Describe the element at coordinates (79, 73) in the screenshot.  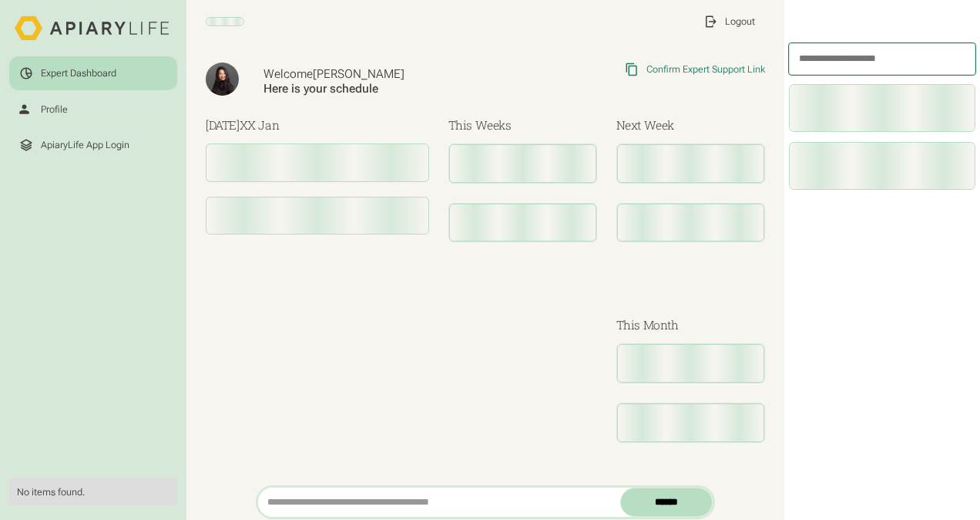
I see `div: Expert Dashboard` at that location.